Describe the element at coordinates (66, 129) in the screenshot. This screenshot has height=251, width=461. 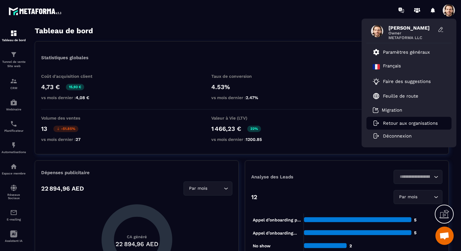
I see `p: -51.85%` at that location.